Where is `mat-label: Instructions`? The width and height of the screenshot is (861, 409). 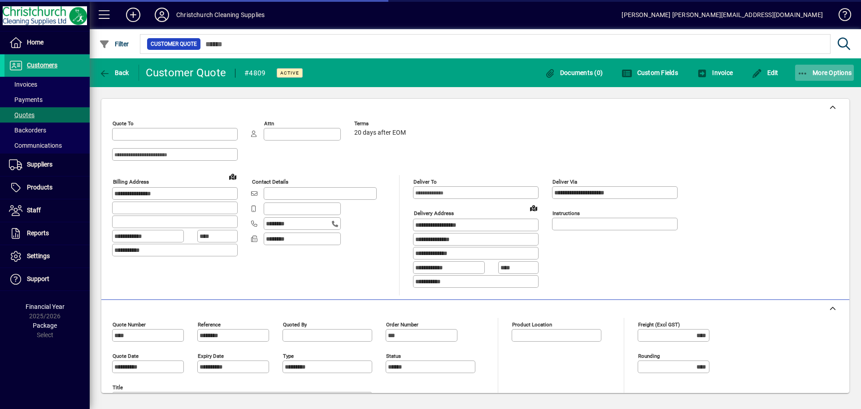
mat-label: Instructions is located at coordinates (566, 213).